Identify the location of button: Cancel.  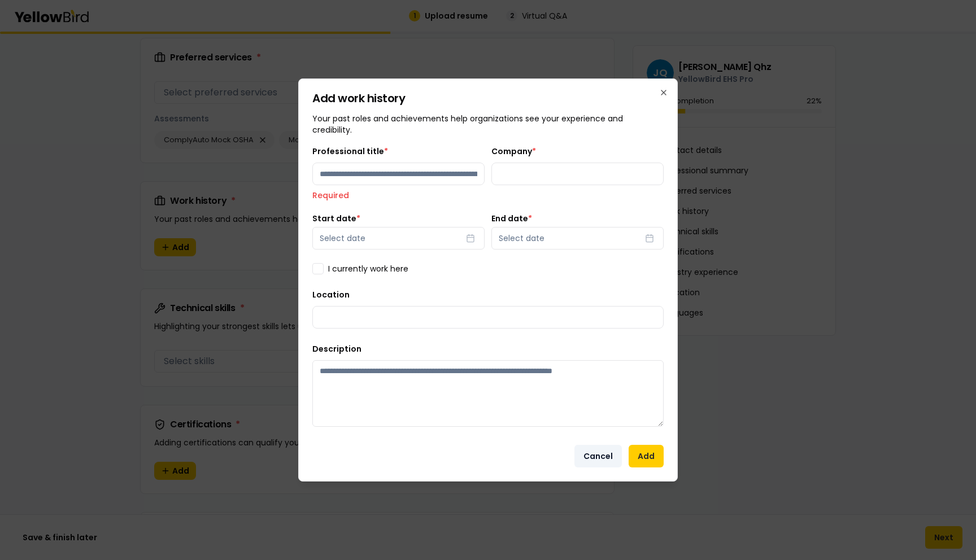
(598, 456).